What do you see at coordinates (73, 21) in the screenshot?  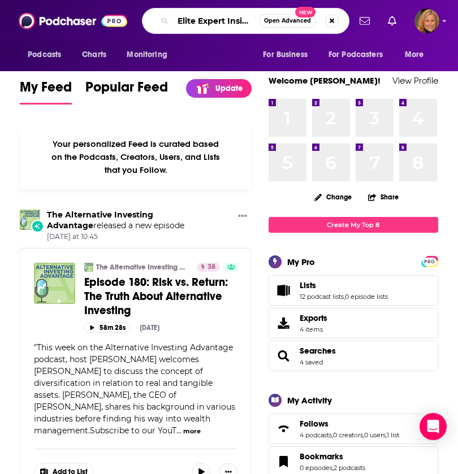 I see `a: Podchaser - Follow, Share and Rate Podcasts` at bounding box center [73, 21].